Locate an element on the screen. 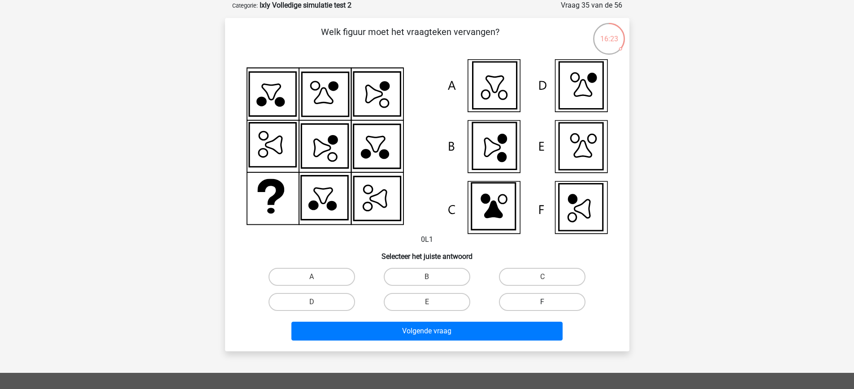 This screenshot has width=854, height=389. div: 16:23 is located at coordinates (609, 33).